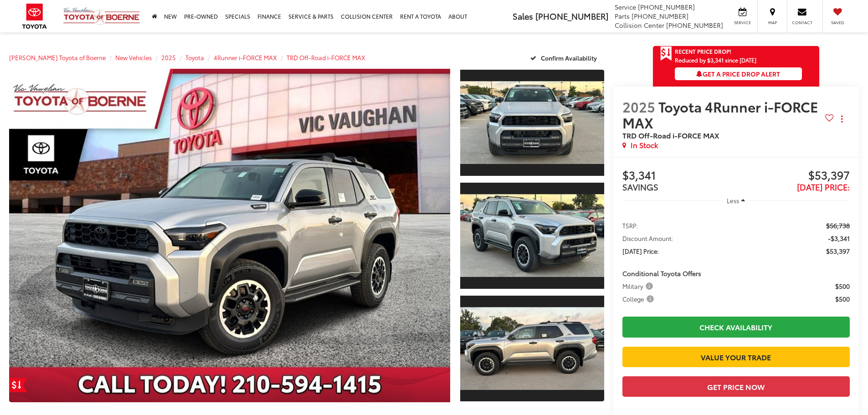 This screenshot has width=868, height=415. What do you see at coordinates (736, 327) in the screenshot?
I see `a: Check Availability` at bounding box center [736, 327].